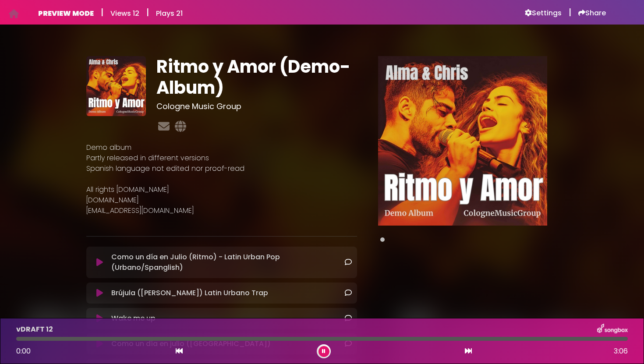 The image size is (644, 364). I want to click on h6: PREVIEW MODE, so click(66, 13).